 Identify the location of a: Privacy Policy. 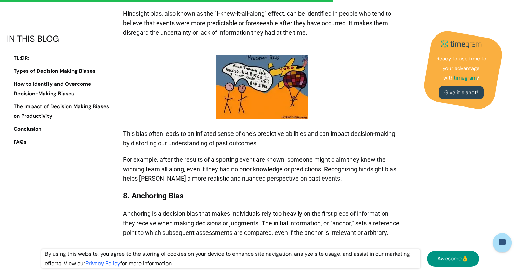
(103, 263).